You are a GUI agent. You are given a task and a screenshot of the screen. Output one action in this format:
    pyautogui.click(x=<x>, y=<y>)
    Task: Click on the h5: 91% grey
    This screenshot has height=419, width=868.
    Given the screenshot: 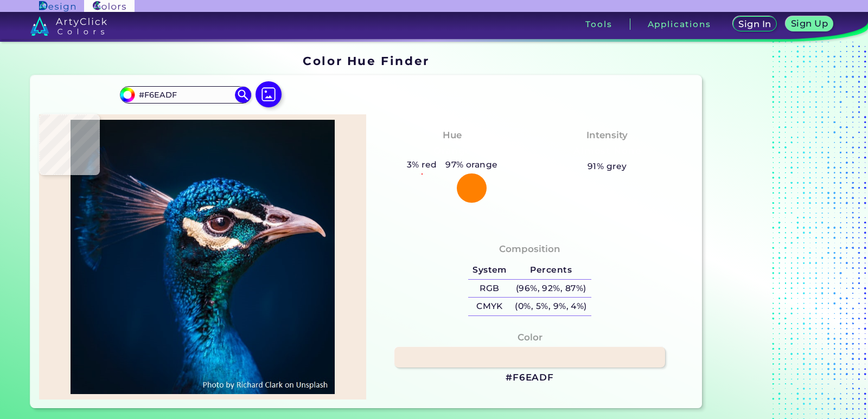 What is the action you would take?
    pyautogui.click(x=607, y=167)
    